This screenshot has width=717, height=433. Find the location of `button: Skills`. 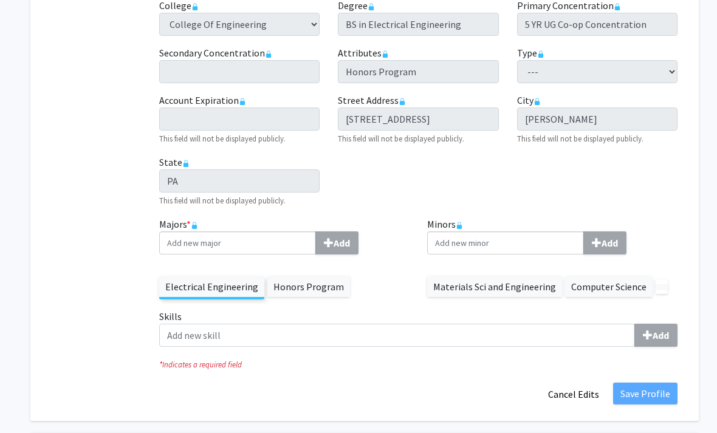

button: Skills is located at coordinates (655, 335).